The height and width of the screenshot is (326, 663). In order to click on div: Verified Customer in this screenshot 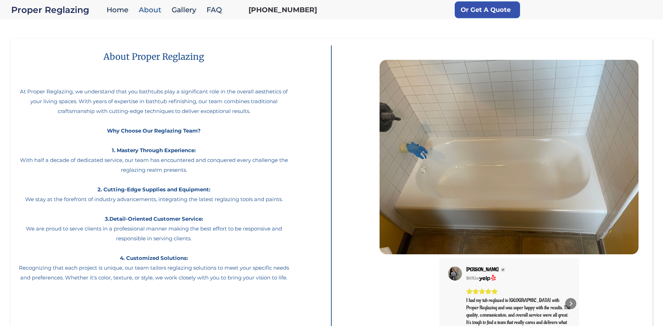, I will do `click(503, 269)`.